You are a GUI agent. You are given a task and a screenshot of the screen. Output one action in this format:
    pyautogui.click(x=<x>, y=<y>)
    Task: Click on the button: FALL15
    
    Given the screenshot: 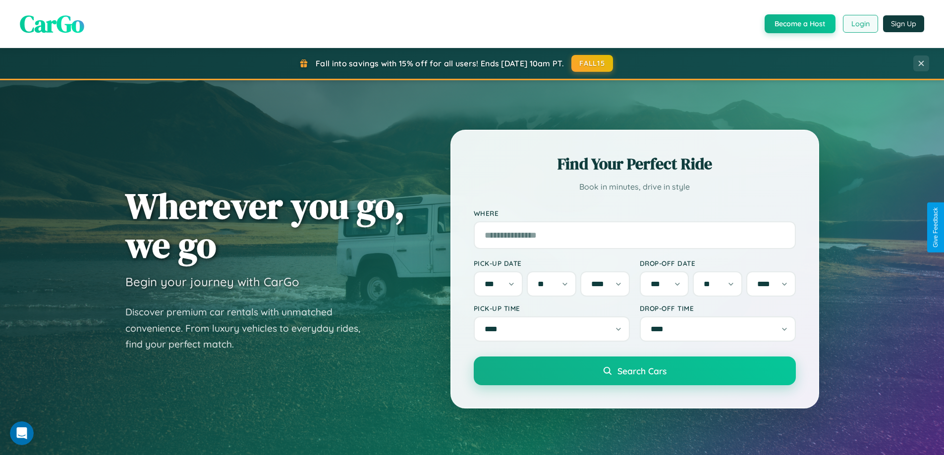 What is the action you would take?
    pyautogui.click(x=592, y=63)
    